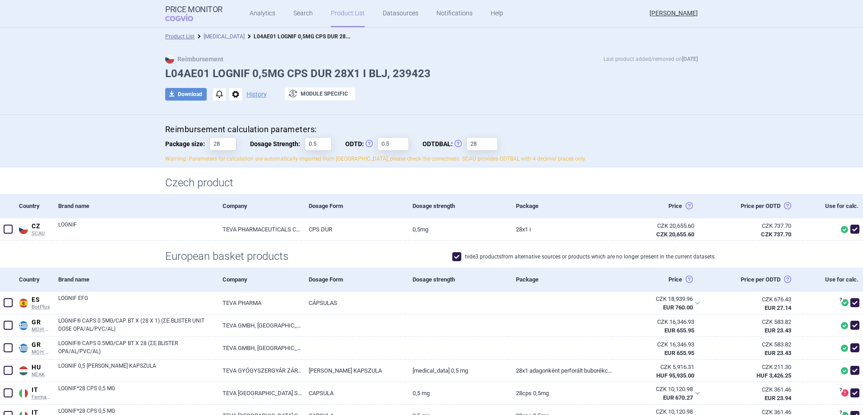 The width and height of the screenshot is (863, 415). Describe the element at coordinates (777, 398) in the screenshot. I see `strong: EUR 23.94` at that location.